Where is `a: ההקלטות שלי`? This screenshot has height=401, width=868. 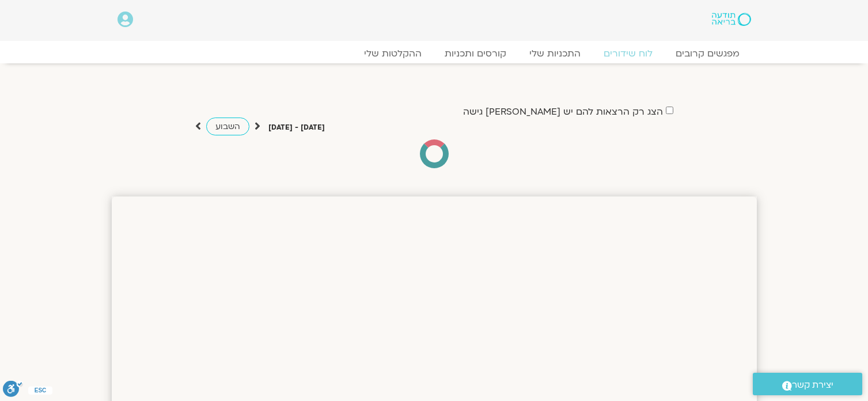
a: ההקלטות שלי is located at coordinates (393, 53).